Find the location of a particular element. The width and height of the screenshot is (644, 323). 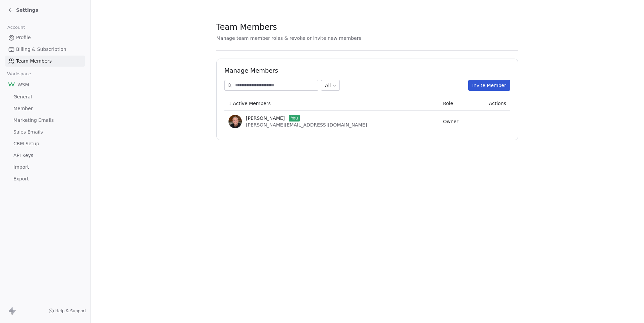

span: Profile is located at coordinates (24, 38).